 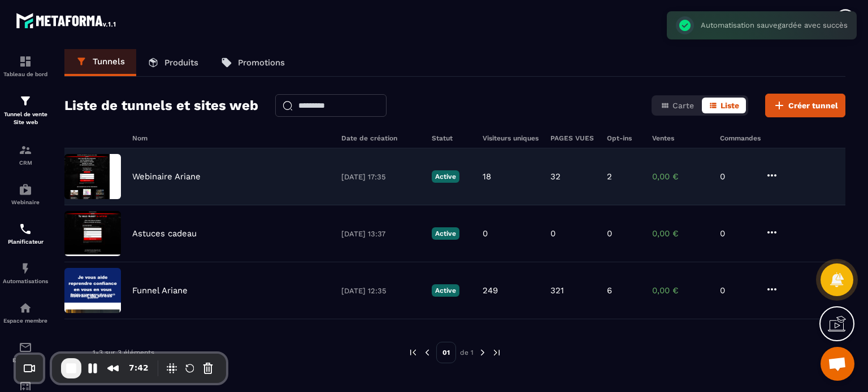 What do you see at coordinates (25, 273) in the screenshot?
I see `a: automationsautomationsAutomatisations` at bounding box center [25, 273].